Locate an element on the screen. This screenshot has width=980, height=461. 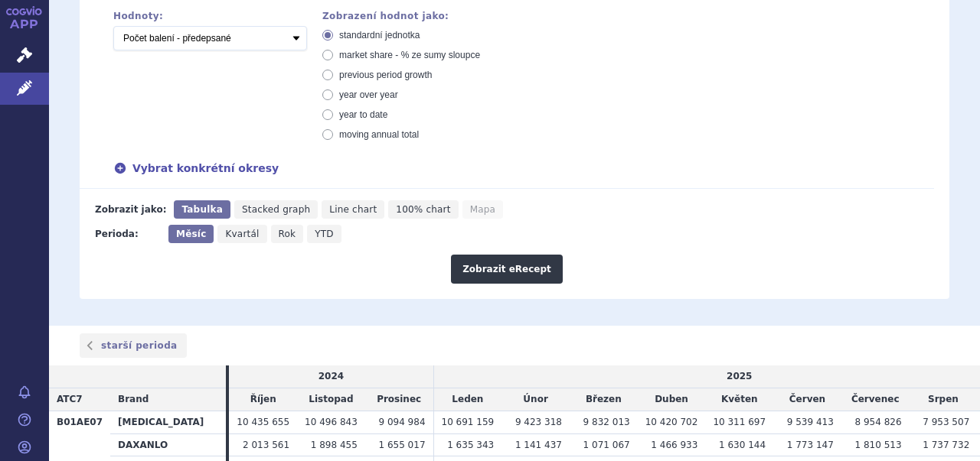
span: year to date is located at coordinates (363, 115).